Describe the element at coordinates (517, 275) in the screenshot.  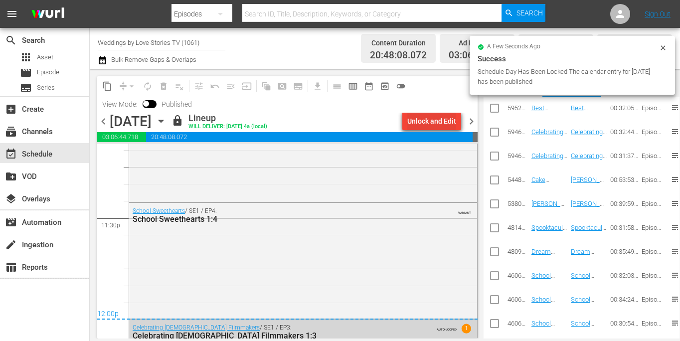
I see `div: 46062356` at that location.